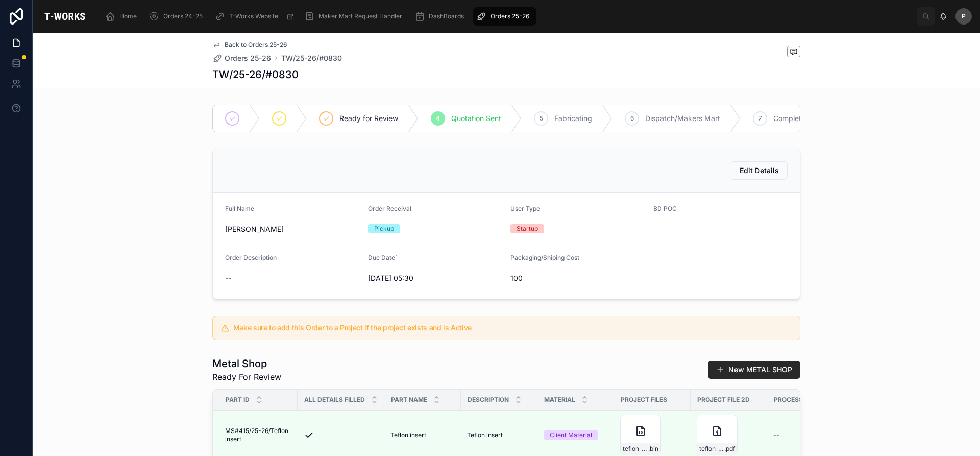 The width and height of the screenshot is (980, 456). I want to click on span: Fabricating, so click(573, 118).